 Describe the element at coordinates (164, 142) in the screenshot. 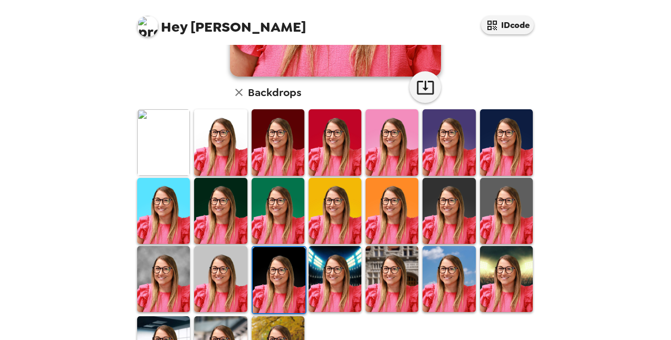

I see `img: Original` at that location.